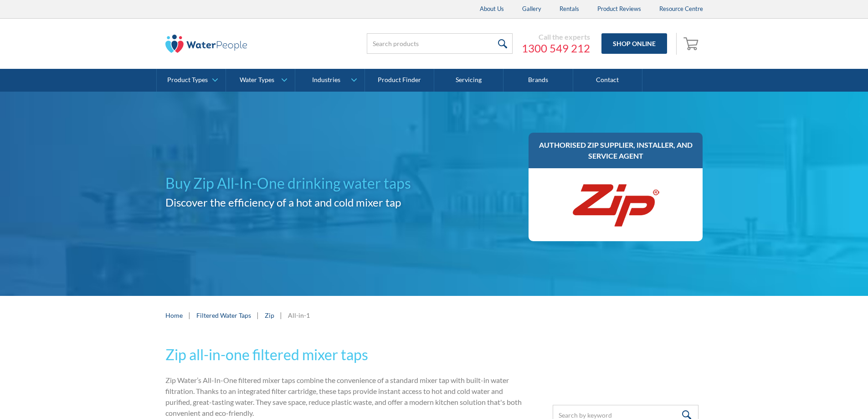 Image resolution: width=868 pixels, height=419 pixels. I want to click on a: Product Finder, so click(400, 80).